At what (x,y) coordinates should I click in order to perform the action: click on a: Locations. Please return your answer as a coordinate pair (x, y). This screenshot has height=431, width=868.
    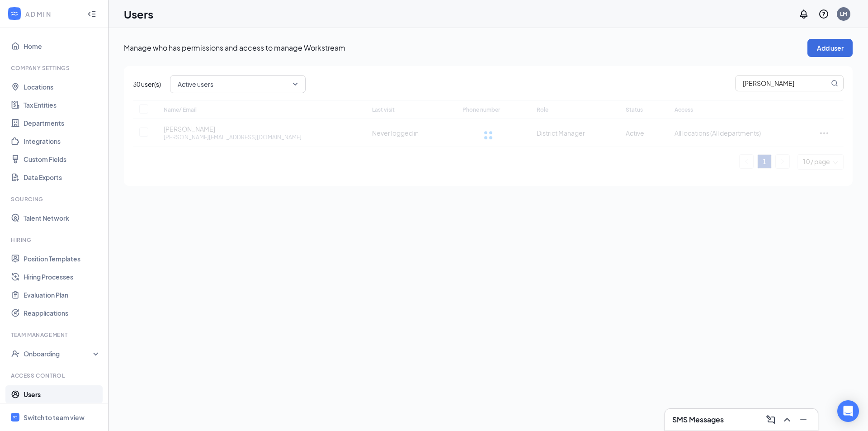
    Looking at the image, I should click on (62, 87).